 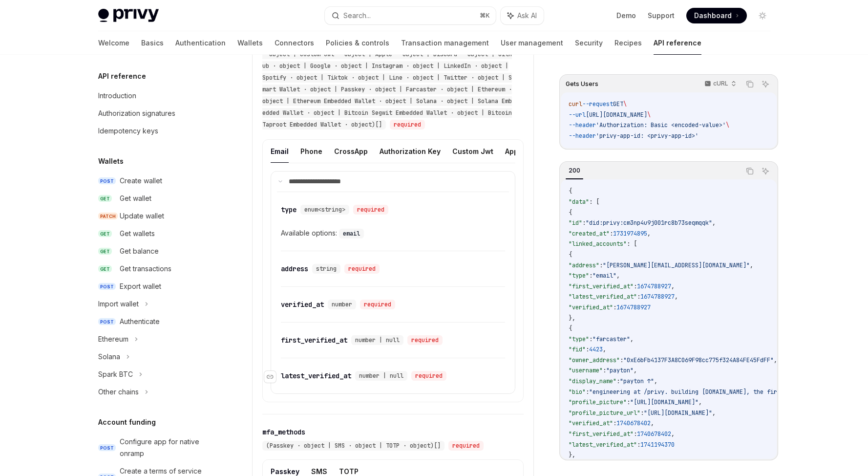 I want to click on button: Apple, so click(x=515, y=151).